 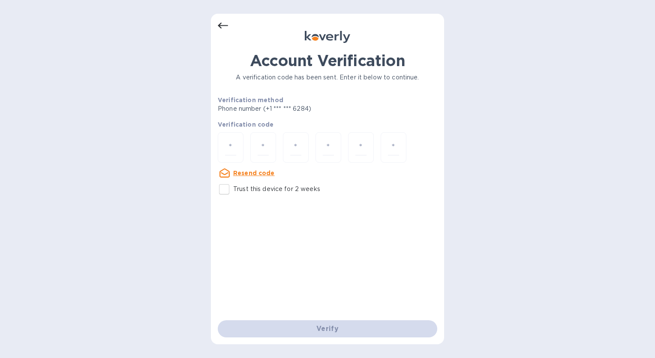 I want to click on p: A verification code has been sent. Enter it below to continue., so click(x=328, y=77).